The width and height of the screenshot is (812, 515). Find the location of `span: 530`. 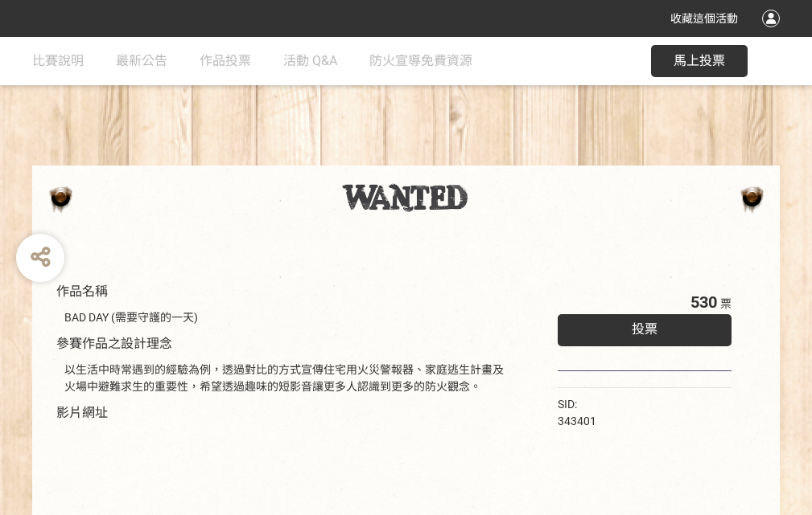

span: 530 is located at coordinates (703, 302).